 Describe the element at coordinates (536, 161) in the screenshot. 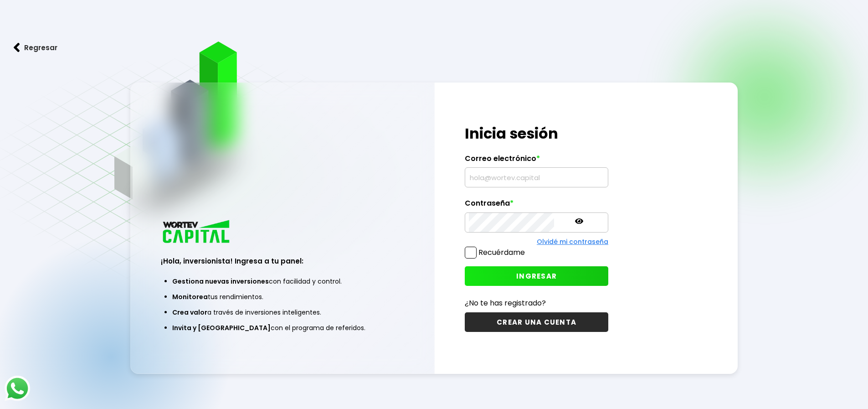

I see `label: Correo electrónico` at that location.